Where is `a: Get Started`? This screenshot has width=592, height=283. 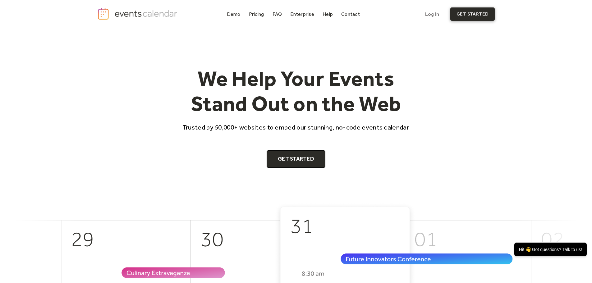 a: Get Started is located at coordinates (296, 159).